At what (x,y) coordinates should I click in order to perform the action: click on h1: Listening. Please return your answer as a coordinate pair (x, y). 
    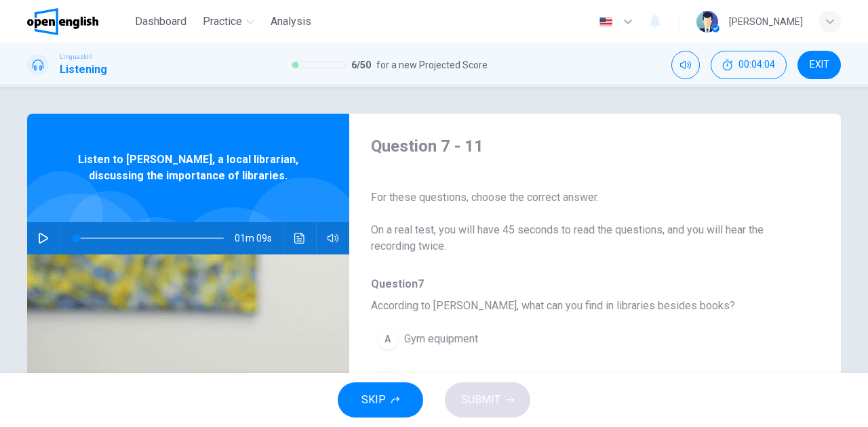
    Looking at the image, I should click on (83, 69).